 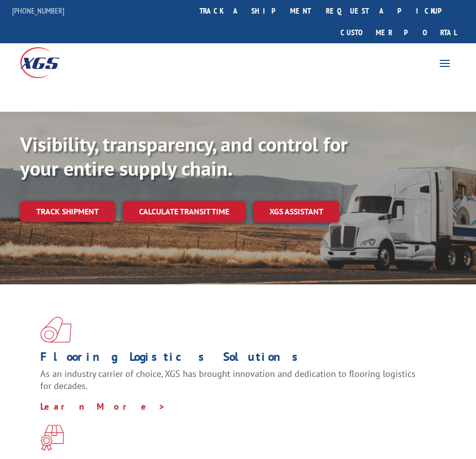 What do you see at coordinates (234, 360) in the screenshot?
I see `h1: Flooring Logistics Solutions` at bounding box center [234, 360].